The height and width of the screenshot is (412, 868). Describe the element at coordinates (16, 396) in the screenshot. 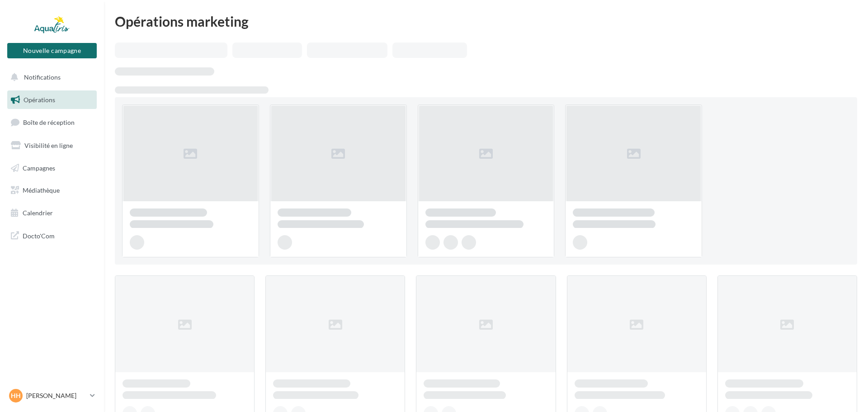

I see `span: HH` at that location.